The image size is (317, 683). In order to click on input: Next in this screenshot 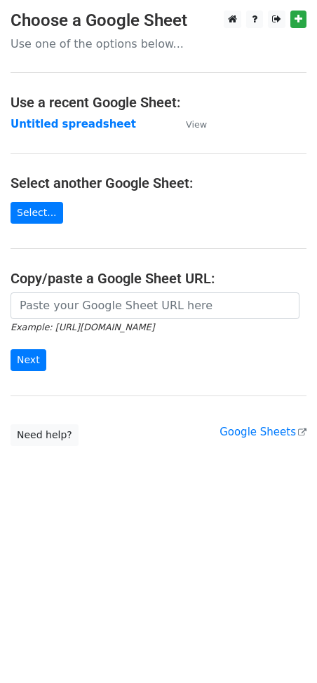, I will do `click(28, 360)`.